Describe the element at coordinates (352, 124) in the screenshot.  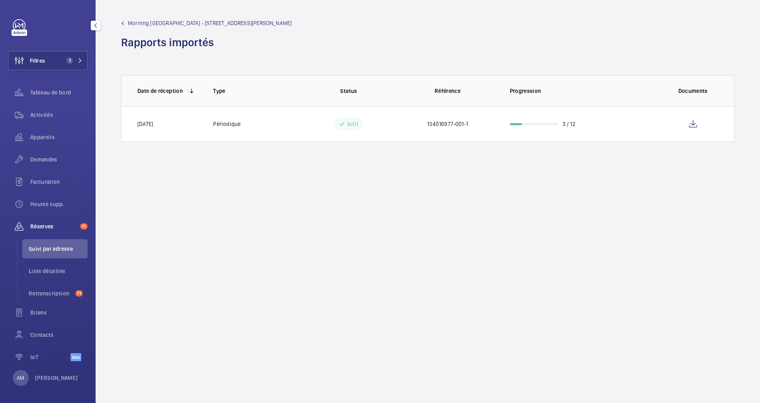
I see `p: Actif` at that location.